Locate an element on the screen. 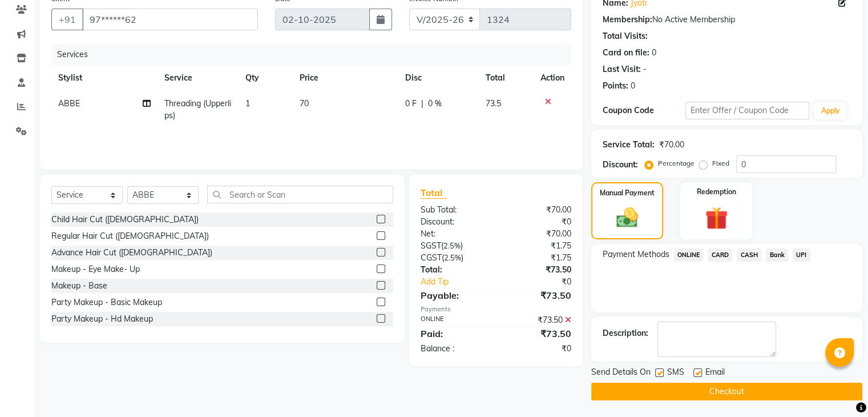 This screenshot has height=417, width=868. label: Fixed is located at coordinates (721, 163).